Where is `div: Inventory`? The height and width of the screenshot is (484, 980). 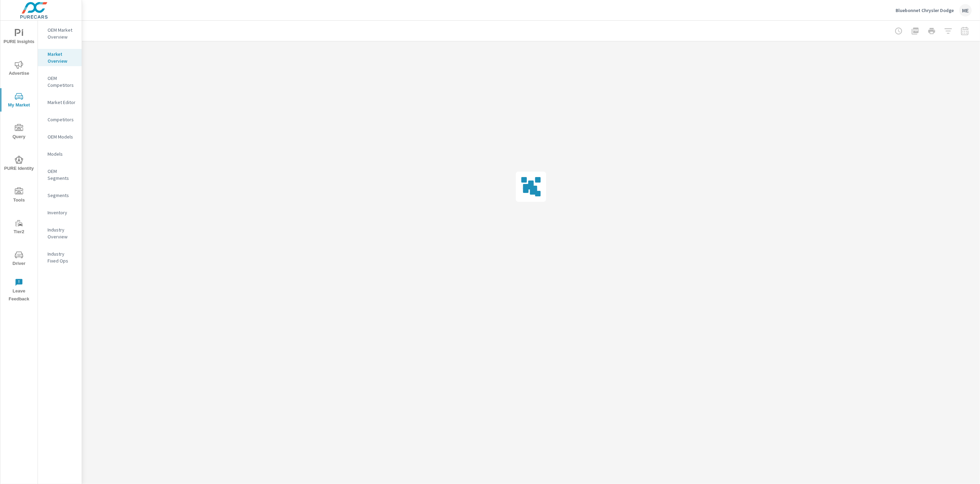 div: Inventory is located at coordinates (60, 213).